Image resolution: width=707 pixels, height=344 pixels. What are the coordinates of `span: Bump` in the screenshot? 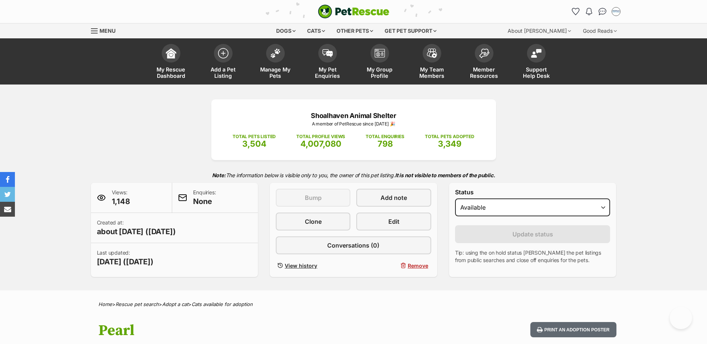 It's located at (313, 198).